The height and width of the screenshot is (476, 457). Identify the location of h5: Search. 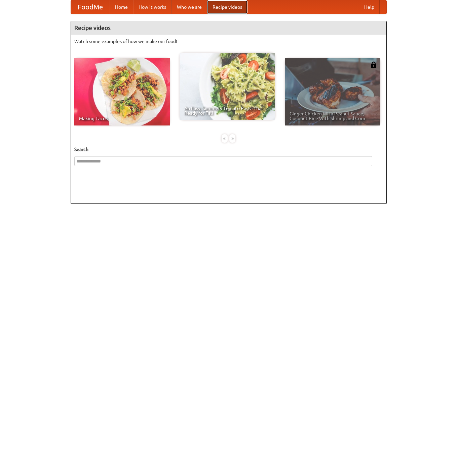
(229, 149).